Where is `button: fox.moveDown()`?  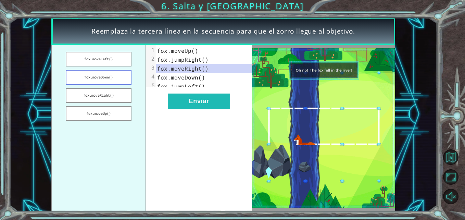
button: fox.moveDown() is located at coordinates (99, 77).